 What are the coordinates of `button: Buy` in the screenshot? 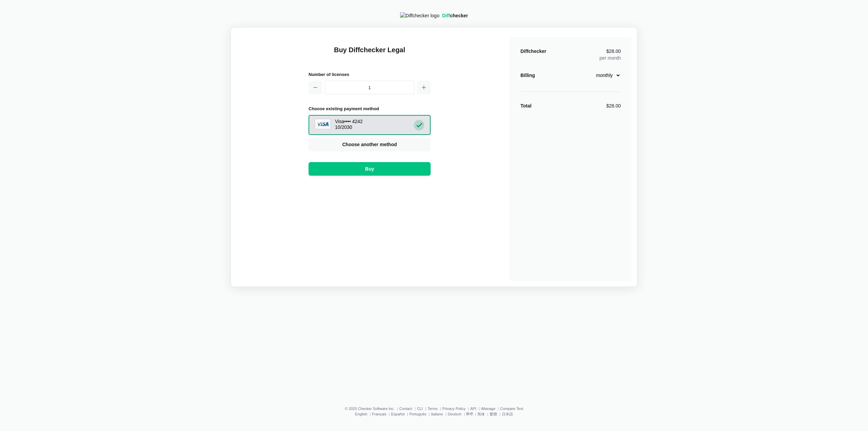 It's located at (369, 169).